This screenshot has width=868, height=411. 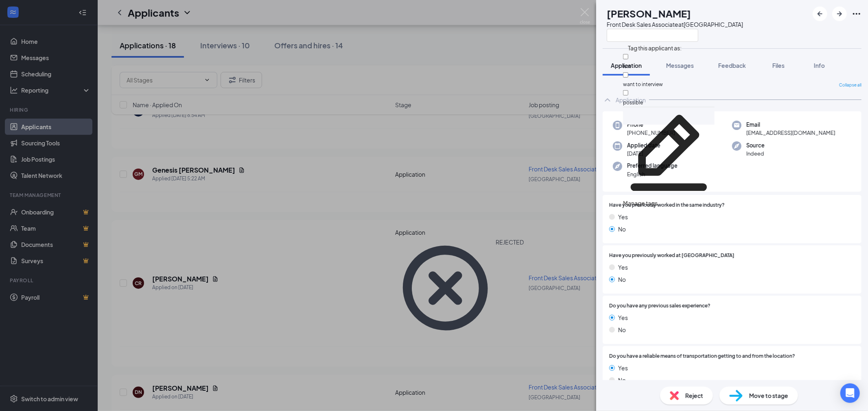 I want to click on span: Email, so click(x=791, y=125).